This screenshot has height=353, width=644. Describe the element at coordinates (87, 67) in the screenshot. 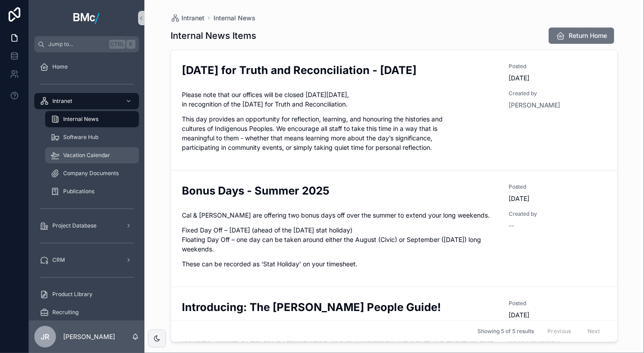

I see `a: Home` at that location.